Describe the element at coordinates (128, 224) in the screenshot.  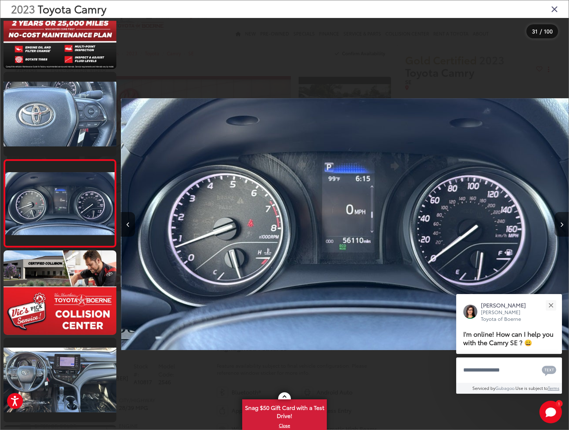
I see `button: Previous image` at that location.